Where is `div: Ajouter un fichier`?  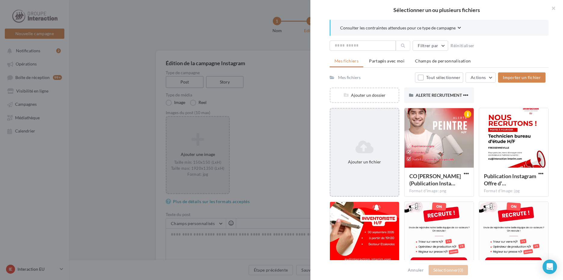 div: Ajouter un fichier is located at coordinates (365, 162).